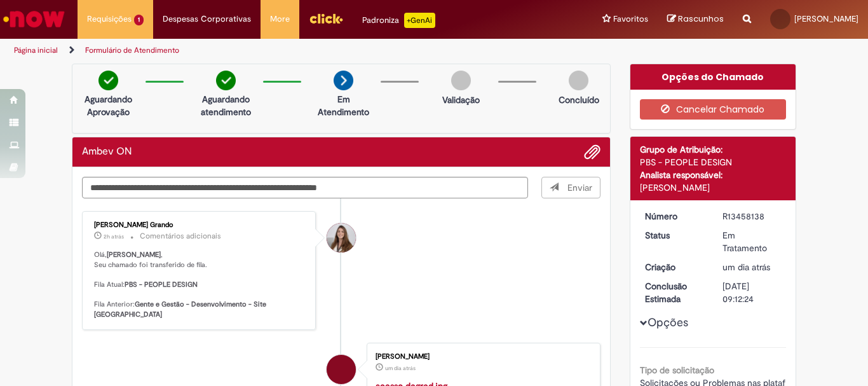 The width and height of the screenshot is (868, 386). Describe the element at coordinates (752, 216) in the screenshot. I see `div: R13458138` at that location.